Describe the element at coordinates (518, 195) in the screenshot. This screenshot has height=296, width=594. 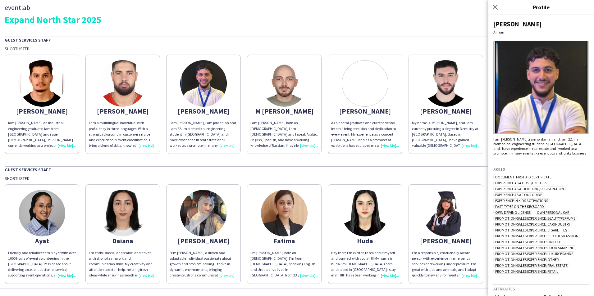
I see `span: Experience as a Tour Guide` at that location.